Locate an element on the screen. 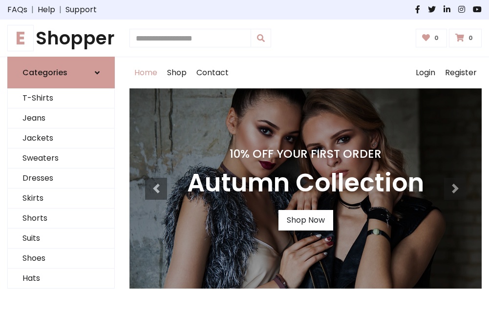 The image size is (489, 314). a: Hats is located at coordinates (61, 279).